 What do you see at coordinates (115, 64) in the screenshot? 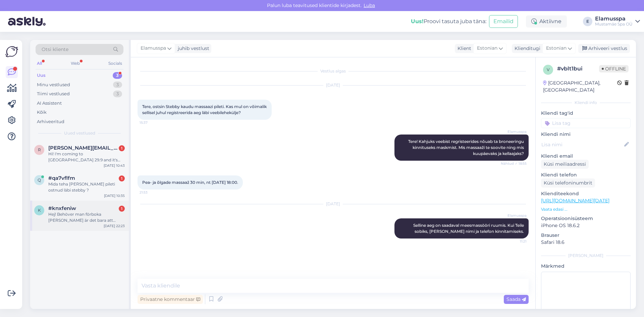
I see `div: Socials` at bounding box center [115, 64].